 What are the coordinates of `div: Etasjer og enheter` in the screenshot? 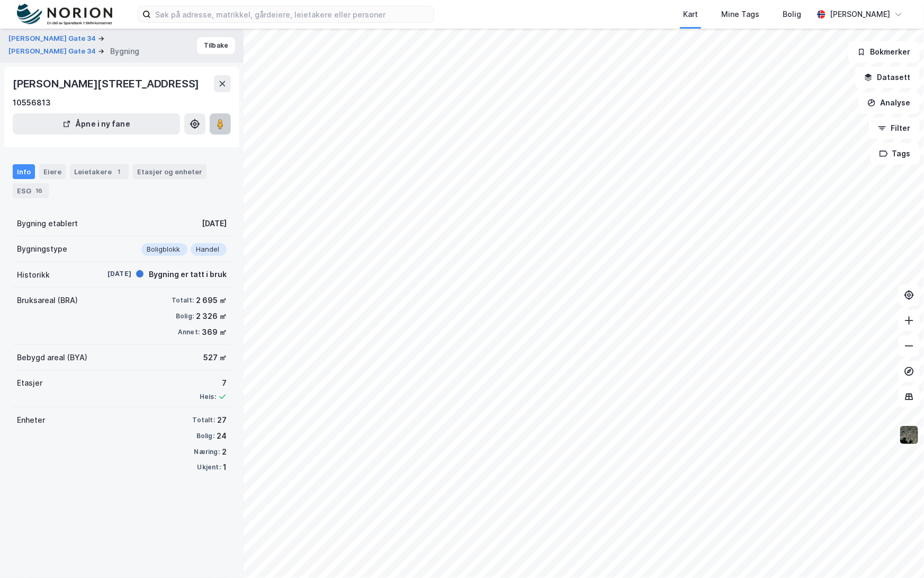 It's located at (169, 171).